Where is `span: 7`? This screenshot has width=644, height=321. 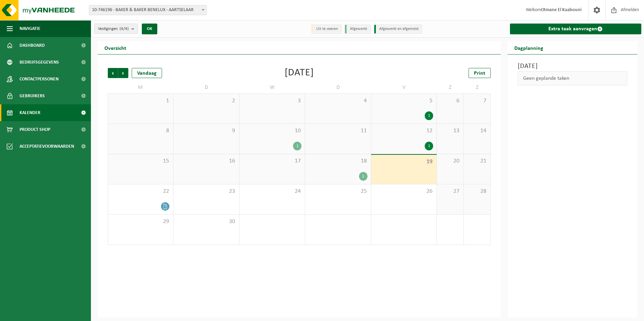 span: 7 is located at coordinates (477, 101).